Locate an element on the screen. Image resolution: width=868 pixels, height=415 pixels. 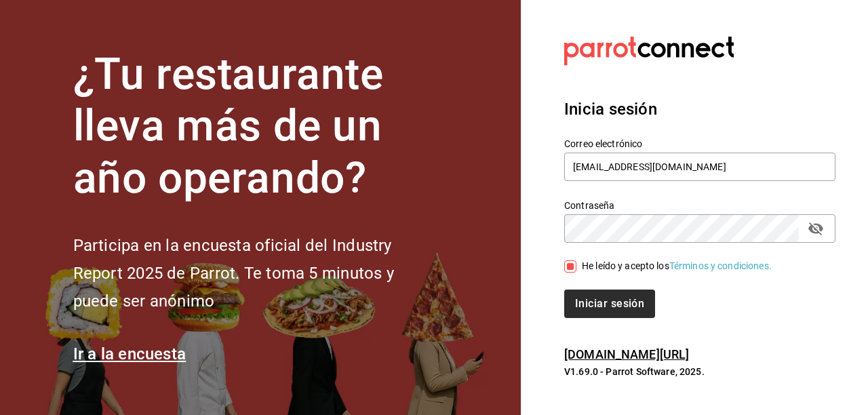
label: Contraseña is located at coordinates (700, 205).